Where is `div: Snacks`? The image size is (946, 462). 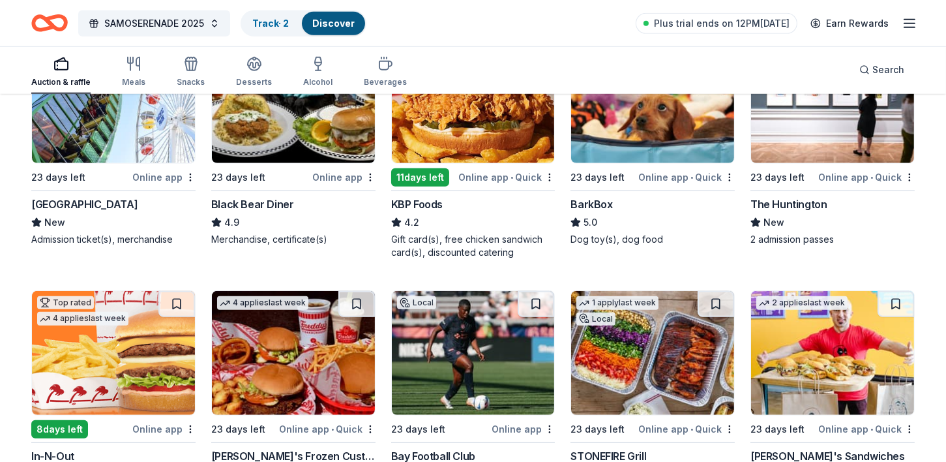
div: Snacks is located at coordinates (190, 82).